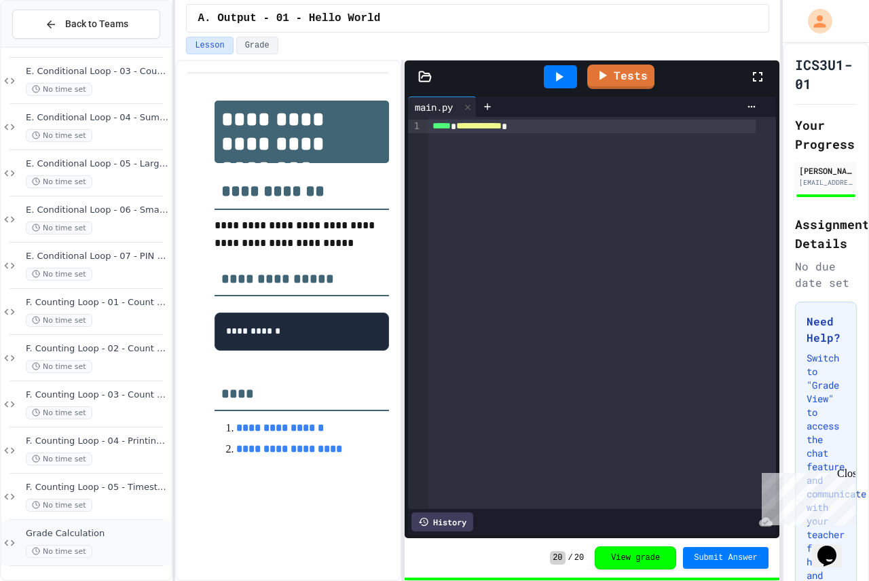 The height and width of the screenshot is (581, 869). What do you see at coordinates (97, 256) in the screenshot?
I see `span: E. Conditional Loop - 07 - PIN Code` at bounding box center [97, 256].